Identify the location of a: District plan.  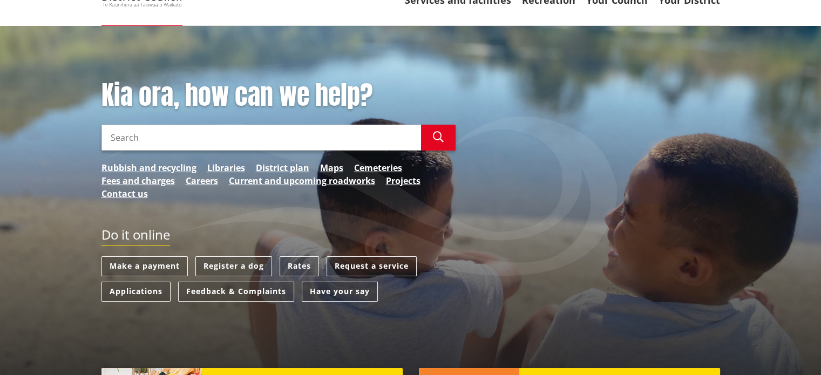
(282, 168).